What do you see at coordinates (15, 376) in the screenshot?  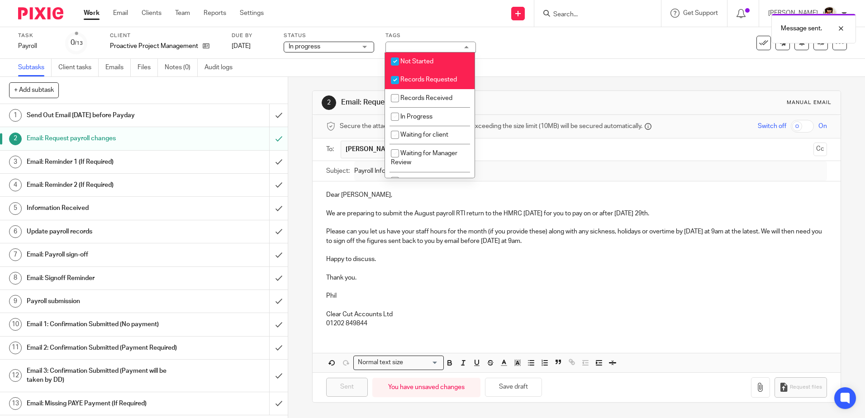 I see `div: 12` at bounding box center [15, 376].